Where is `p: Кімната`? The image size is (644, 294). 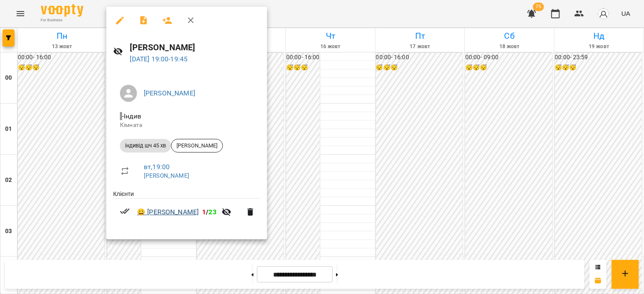 p: Кімната is located at coordinates (187, 125).